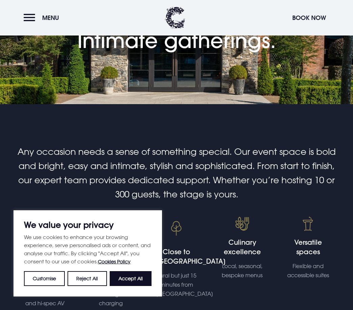 The width and height of the screenshot is (353, 310). Describe the element at coordinates (131, 278) in the screenshot. I see `button: Accept All` at that location.